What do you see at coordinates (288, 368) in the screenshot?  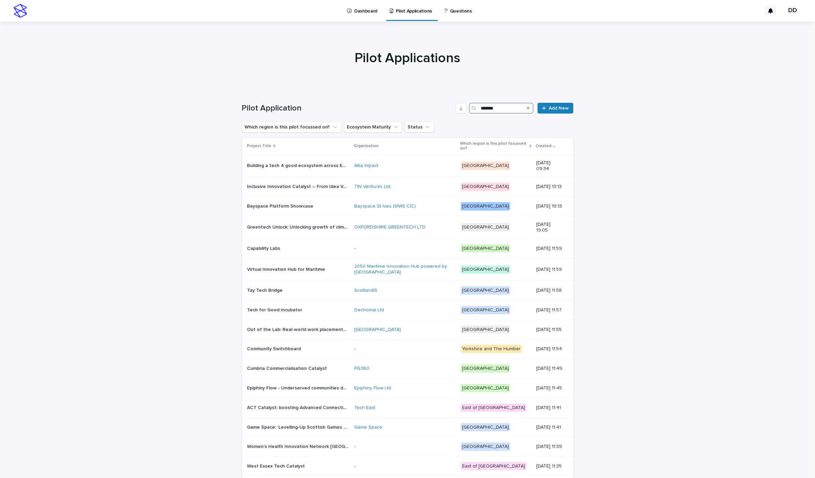 I see `p: Cumbria Commercialisation Catalyst` at bounding box center [288, 368].